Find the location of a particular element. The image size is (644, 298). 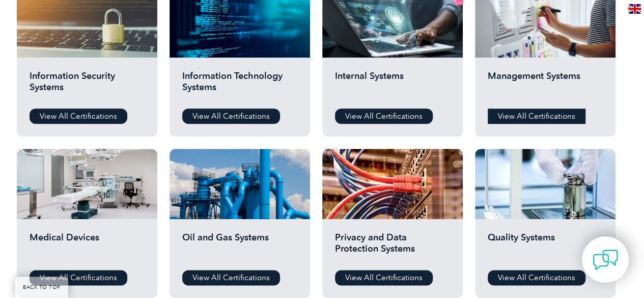

a: BACK TO TOP is located at coordinates (42, 287).